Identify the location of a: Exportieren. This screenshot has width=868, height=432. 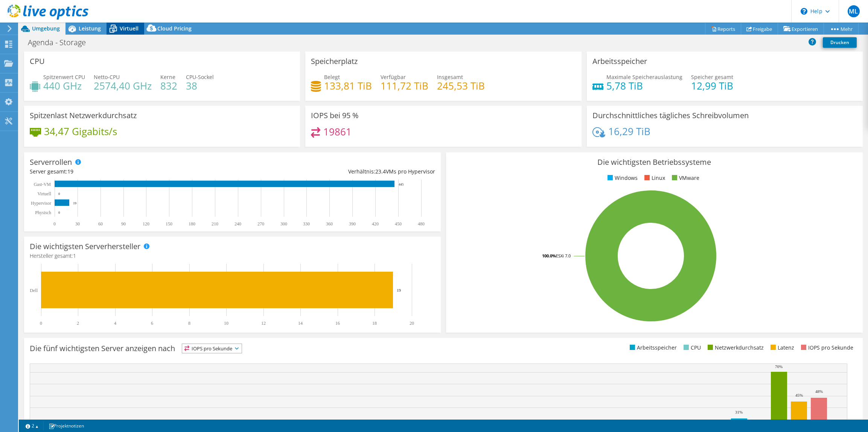
(801, 28).